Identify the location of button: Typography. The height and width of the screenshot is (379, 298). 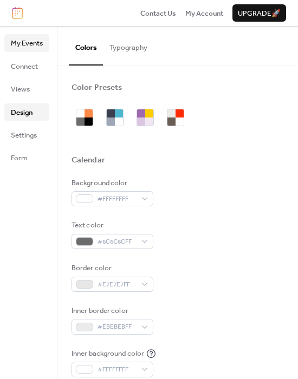
(128, 45).